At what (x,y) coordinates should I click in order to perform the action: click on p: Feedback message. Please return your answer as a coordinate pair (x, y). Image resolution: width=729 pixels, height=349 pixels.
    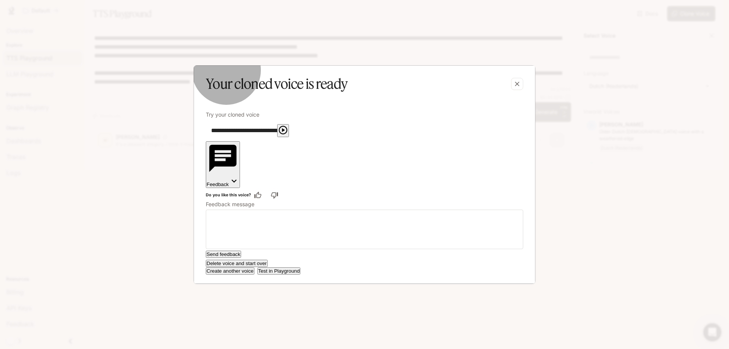
    Looking at the image, I should click on (230, 204).